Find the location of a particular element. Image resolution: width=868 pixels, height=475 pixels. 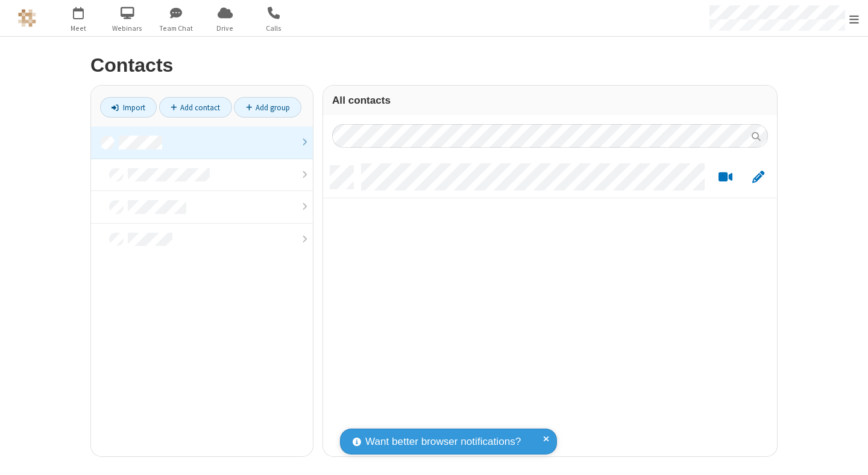

span: Team Chat is located at coordinates (176, 28).